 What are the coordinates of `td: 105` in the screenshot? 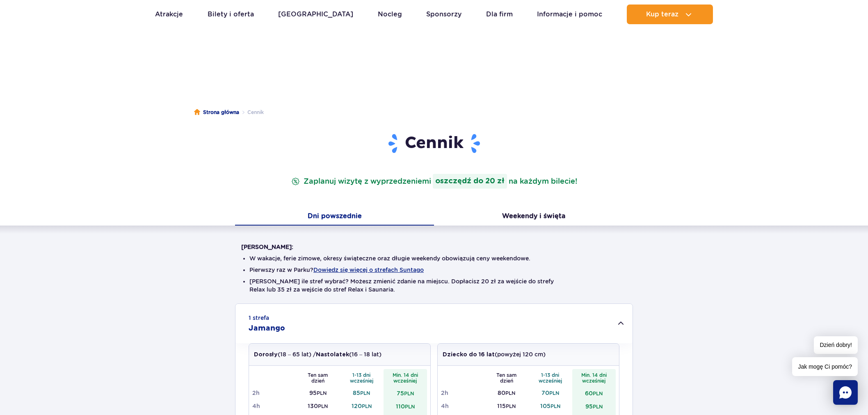 It's located at (550, 406).